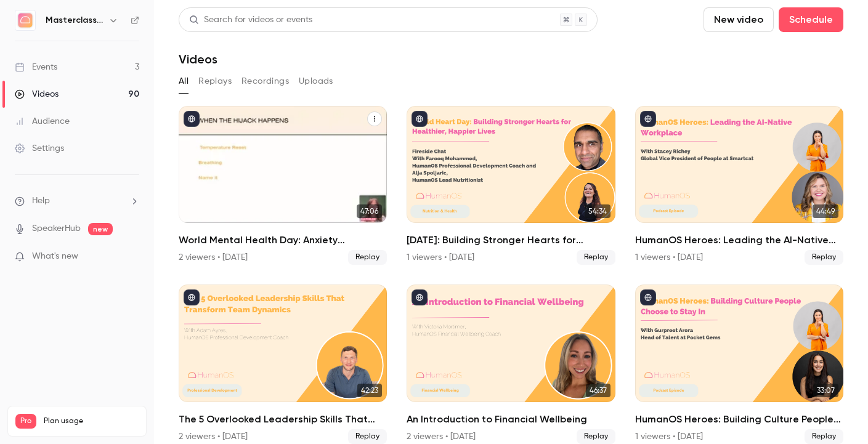  I want to click on span: 46:37, so click(598, 390).